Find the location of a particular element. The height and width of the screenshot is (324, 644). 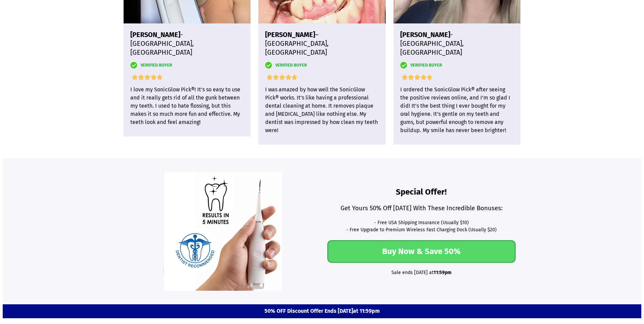

b: at 11:59pm is located at coordinates (366, 311).